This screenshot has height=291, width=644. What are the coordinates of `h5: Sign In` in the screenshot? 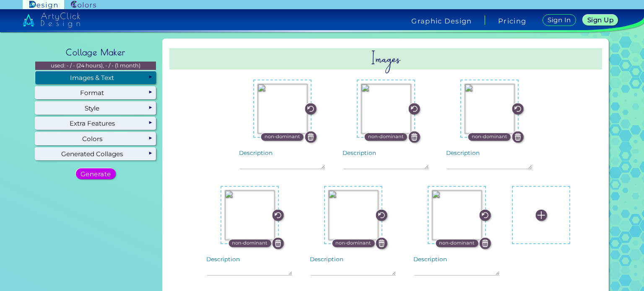 It's located at (559, 20).